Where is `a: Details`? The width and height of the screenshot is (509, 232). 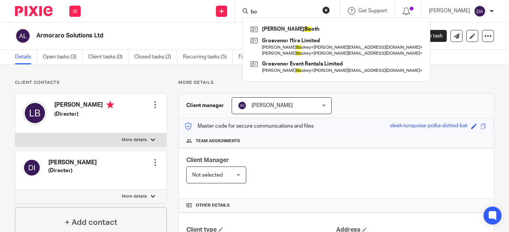
a: Details is located at coordinates (26, 57).